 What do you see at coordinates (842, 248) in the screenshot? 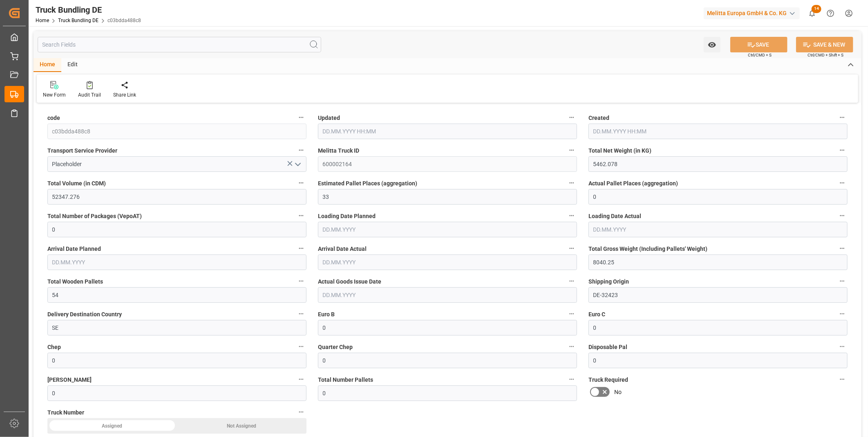
I see `button: Total Gross Weight (Including Pallets' Weight)` at bounding box center [842, 248].